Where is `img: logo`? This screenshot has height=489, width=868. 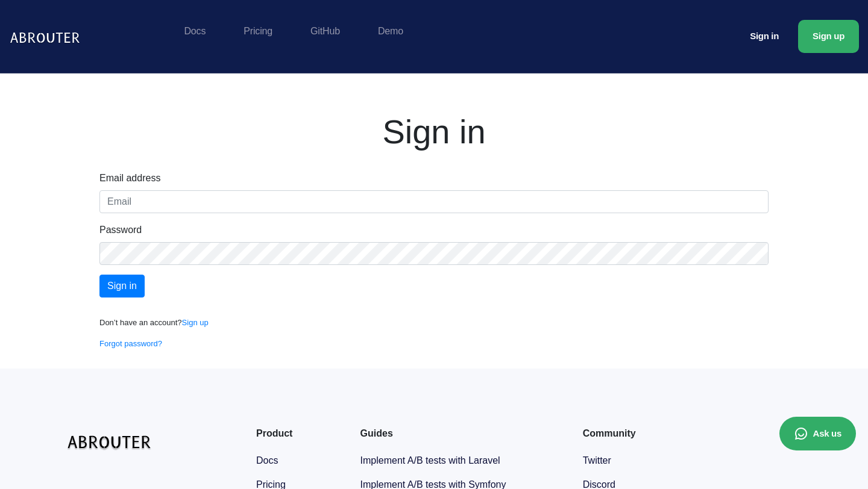 img: logo is located at coordinates (111, 441).